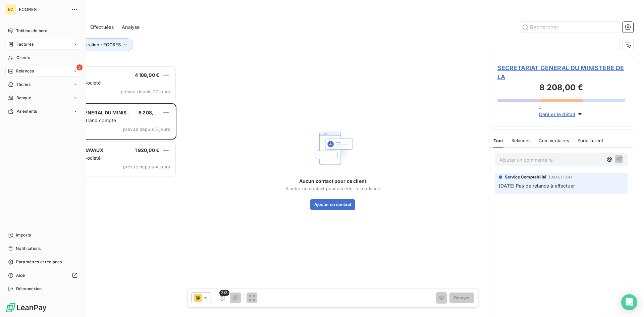  Describe the element at coordinates (23, 58) in the screenshot. I see `span: Clients` at that location.